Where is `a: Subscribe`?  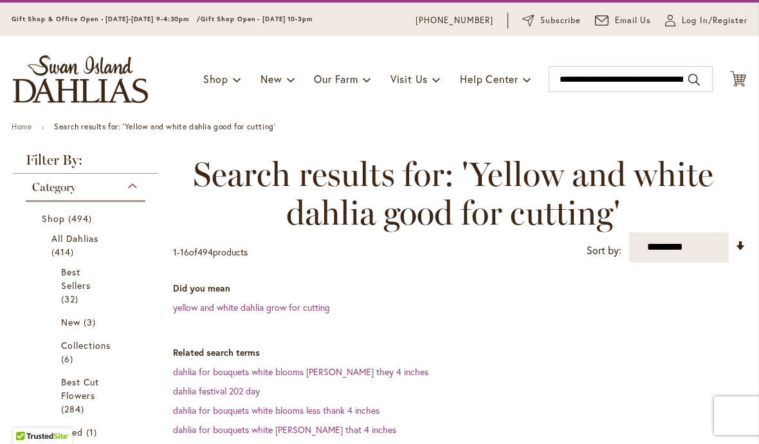 a: Subscribe is located at coordinates (551, 21).